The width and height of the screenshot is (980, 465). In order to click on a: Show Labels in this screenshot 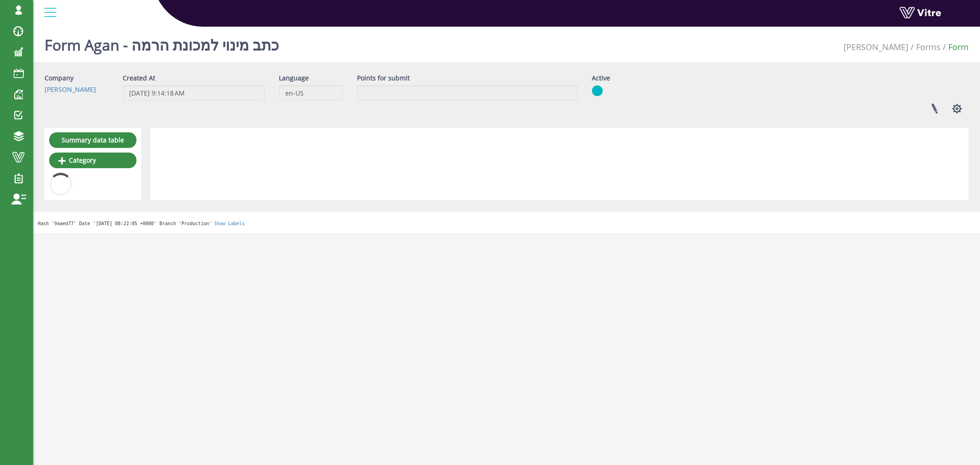, I will do `click(229, 224)`.